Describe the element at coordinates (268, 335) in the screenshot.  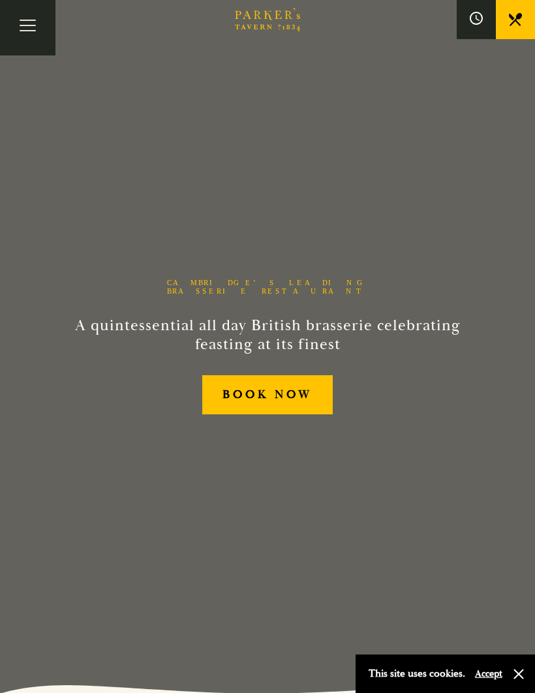
I see `h2: A quintessential all day British brasserie celebrating feasting at its finest` at that location.